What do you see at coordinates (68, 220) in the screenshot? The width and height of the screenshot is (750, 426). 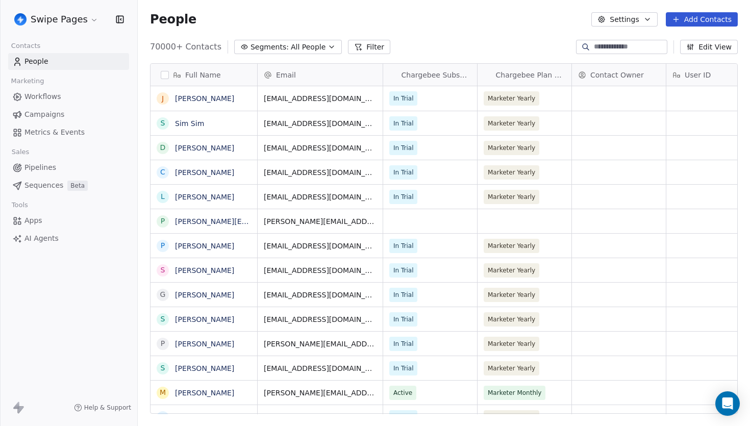 I see `a: Apps` at bounding box center [68, 220].